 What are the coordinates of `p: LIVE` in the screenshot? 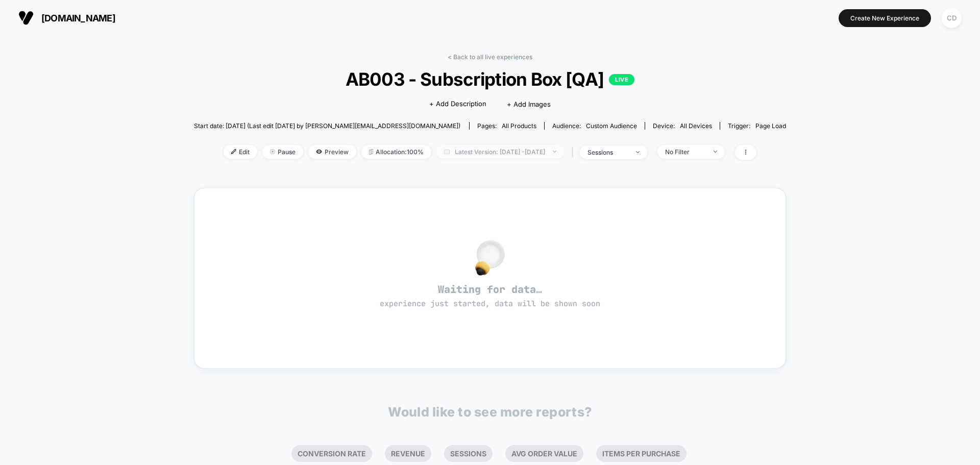 It's located at (622, 80).